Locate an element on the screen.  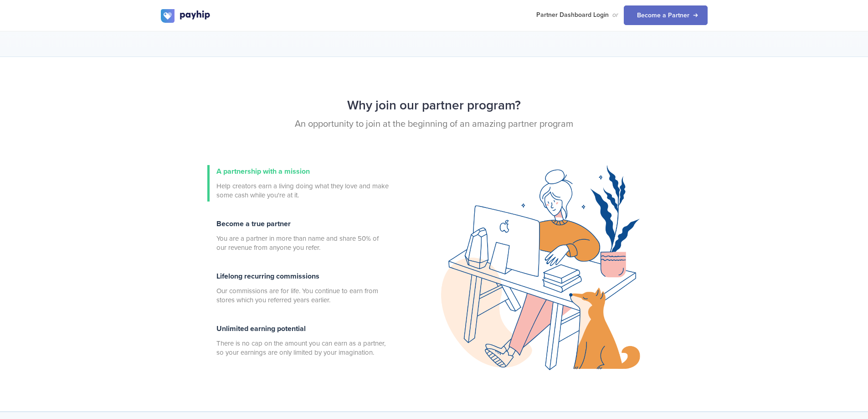
h2: Why join our partner program? is located at coordinates (434, 105).